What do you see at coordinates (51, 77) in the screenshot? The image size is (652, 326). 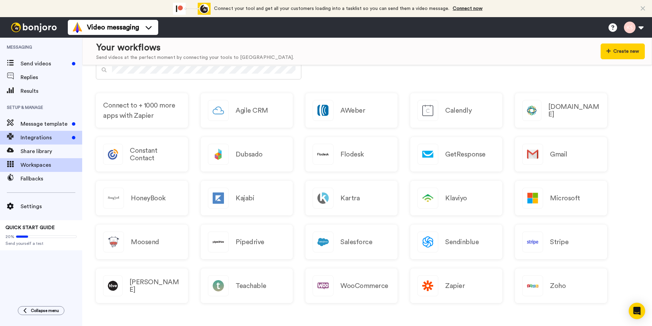 I see `span: Replies` at bounding box center [51, 77].